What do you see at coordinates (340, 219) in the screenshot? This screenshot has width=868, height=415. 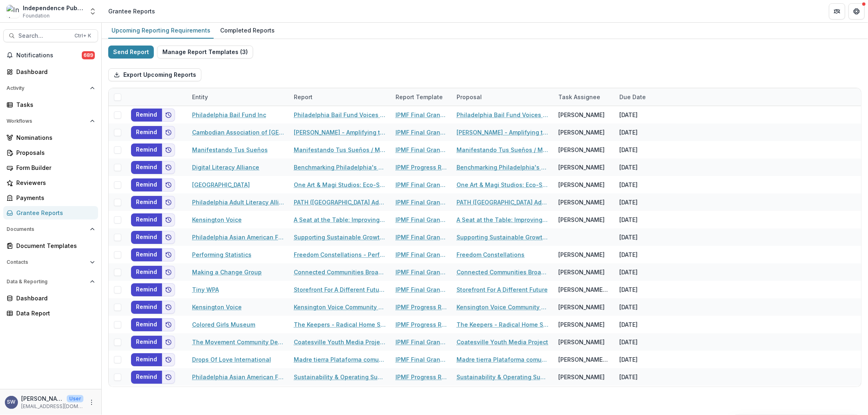 I see `a: A Seat at the Table: Improving Community Wellness Through Communication Equity - Kensington Voice` at bounding box center [340, 219].